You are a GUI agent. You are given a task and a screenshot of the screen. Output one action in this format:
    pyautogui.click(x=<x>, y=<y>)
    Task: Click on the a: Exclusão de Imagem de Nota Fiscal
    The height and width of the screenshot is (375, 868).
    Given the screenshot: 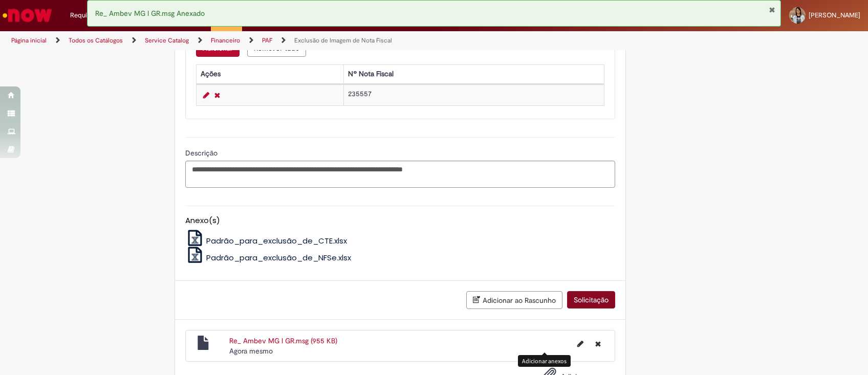 What is the action you would take?
    pyautogui.click(x=343, y=41)
    